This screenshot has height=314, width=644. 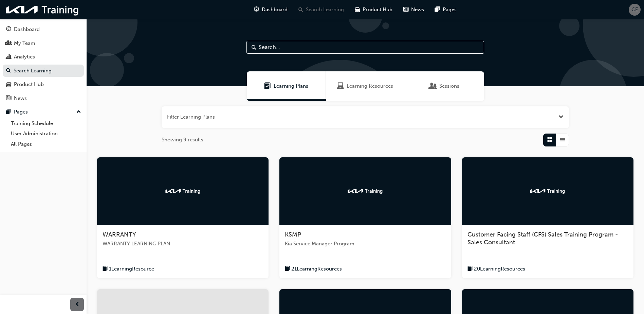 I want to click on div: Analytics, so click(x=24, y=57).